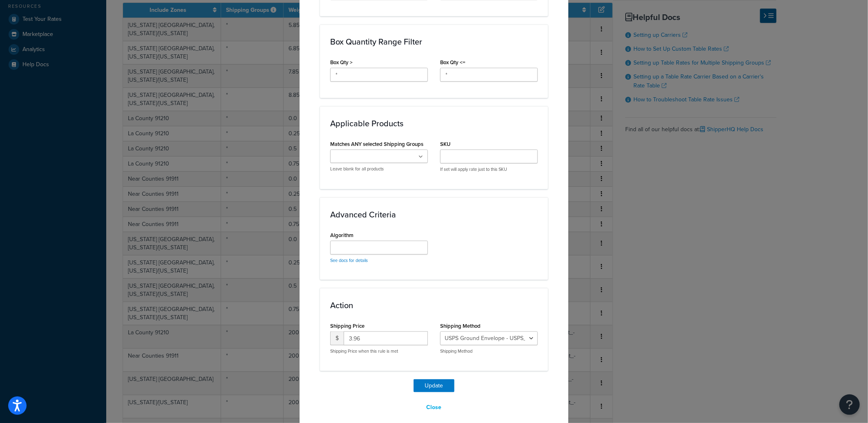 Image resolution: width=868 pixels, height=423 pixels. What do you see at coordinates (379, 169) in the screenshot?
I see `p: Leave blank for all products` at bounding box center [379, 169].